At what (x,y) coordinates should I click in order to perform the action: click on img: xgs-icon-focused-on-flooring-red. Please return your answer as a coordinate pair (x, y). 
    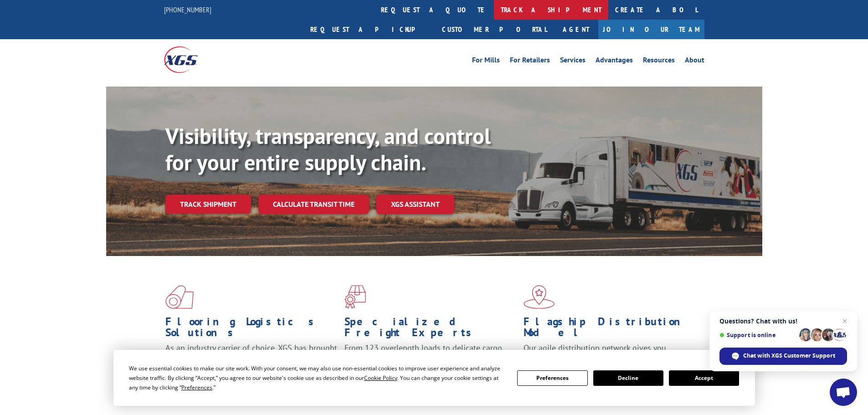
    Looking at the image, I should click on (355, 297).